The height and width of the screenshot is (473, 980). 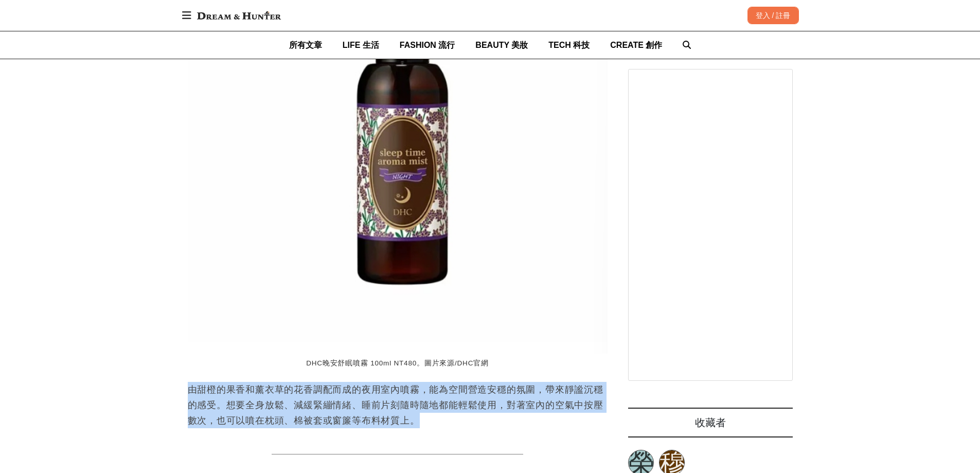 What do you see at coordinates (569, 45) in the screenshot?
I see `a: TECH 科技` at bounding box center [569, 45].